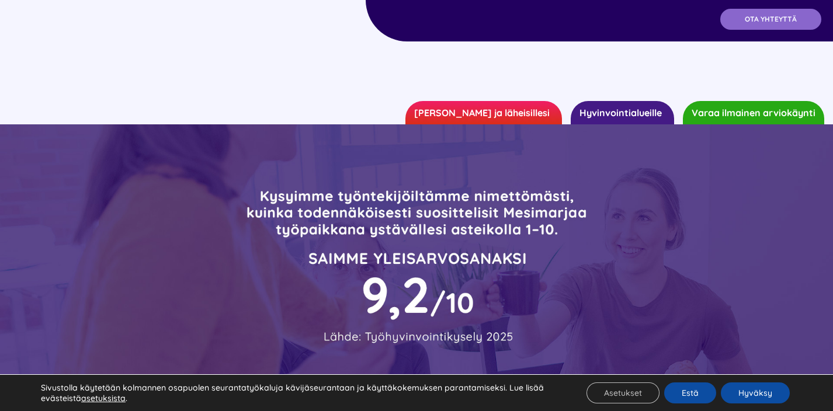 The height and width of the screenshot is (411, 833). What do you see at coordinates (756, 393) in the screenshot?
I see `button: Hyväksy` at bounding box center [756, 393].